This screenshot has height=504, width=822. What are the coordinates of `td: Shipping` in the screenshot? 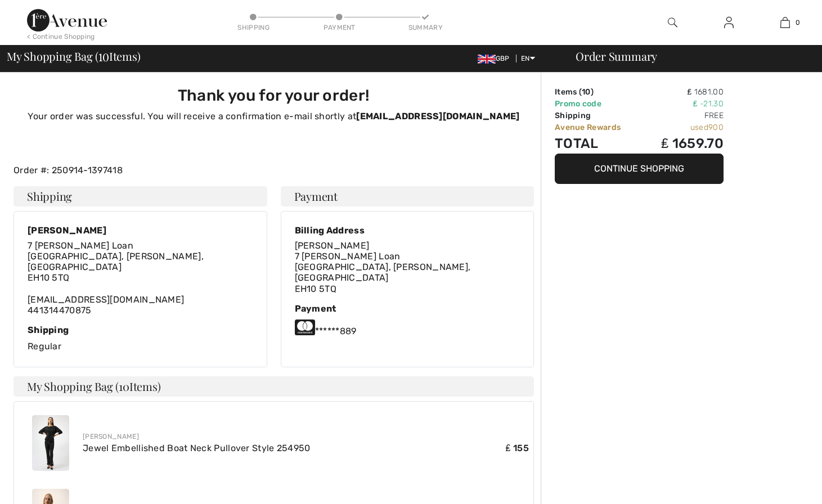 It's located at (598, 115).